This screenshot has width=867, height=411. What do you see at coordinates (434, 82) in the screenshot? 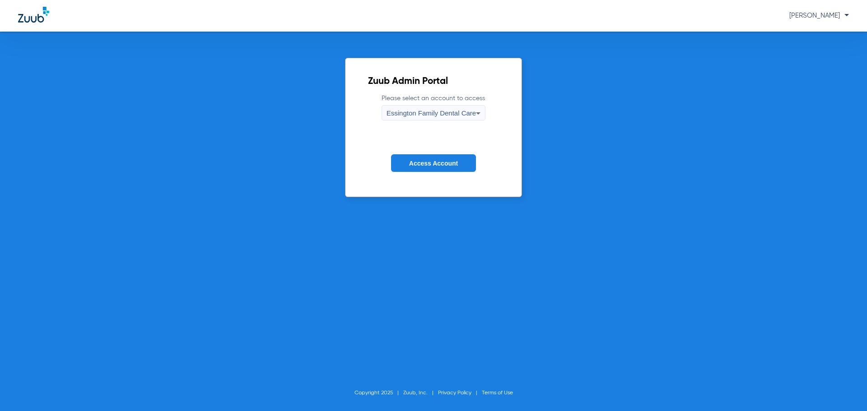
I see `h2: Zuub Admin Portal` at bounding box center [434, 82].